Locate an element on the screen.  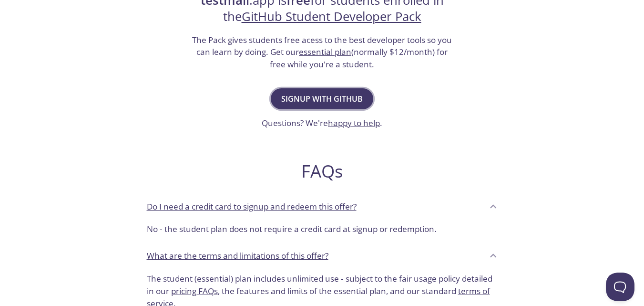
a: essential plan is located at coordinates (325, 52).